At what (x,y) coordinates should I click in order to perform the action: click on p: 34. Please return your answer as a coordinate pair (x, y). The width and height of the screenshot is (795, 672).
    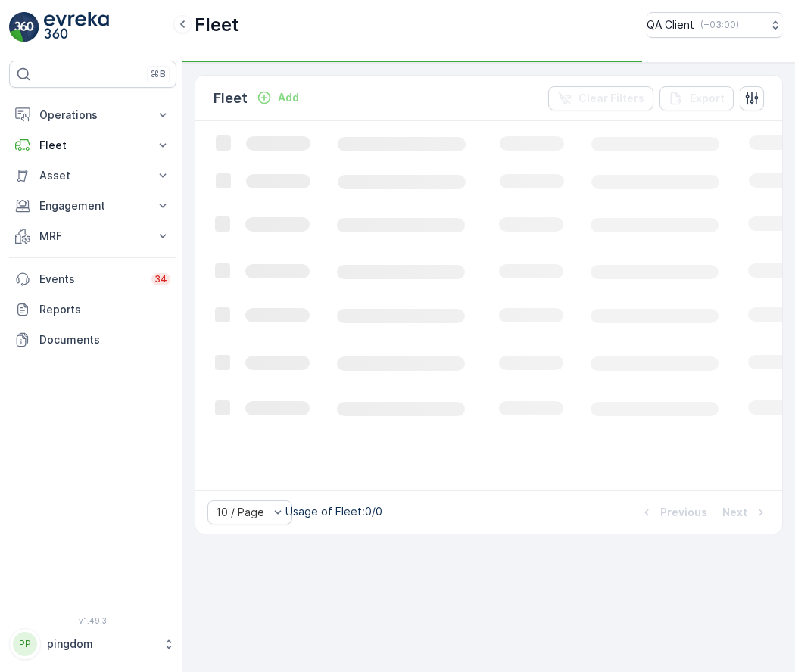
    Looking at the image, I should click on (161, 280).